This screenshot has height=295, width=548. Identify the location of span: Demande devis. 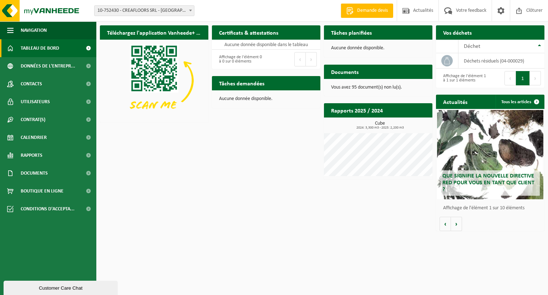
(373, 11).